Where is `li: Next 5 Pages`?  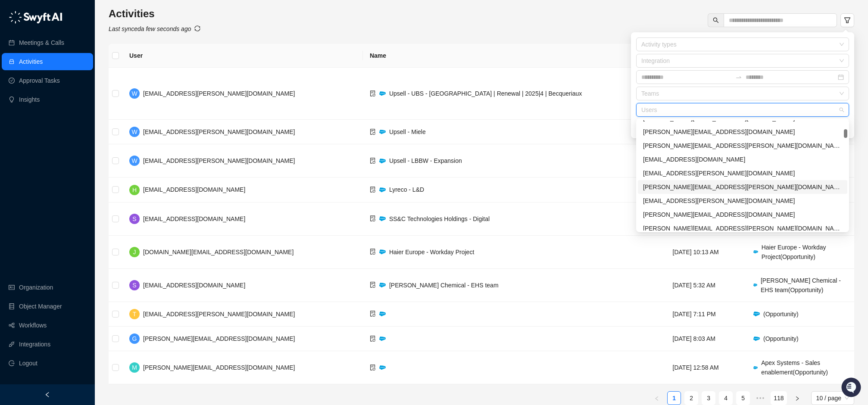 li: Next 5 Pages is located at coordinates (761, 398).